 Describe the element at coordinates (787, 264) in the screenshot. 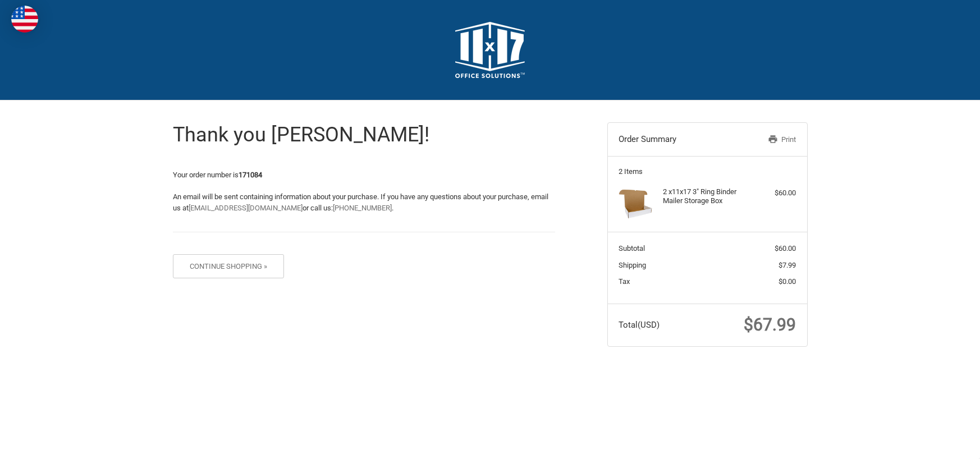

I see `span: $7.99` at that location.